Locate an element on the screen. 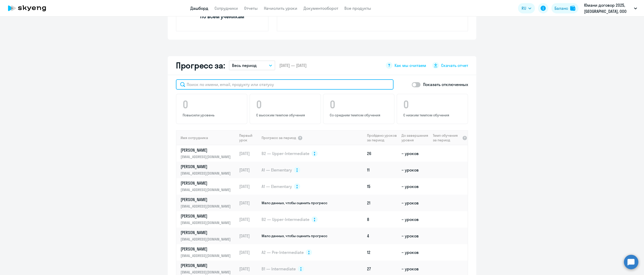 Image resolution: width=644 pixels, height=275 pixels. a: Балансbalance is located at coordinates (565, 8).